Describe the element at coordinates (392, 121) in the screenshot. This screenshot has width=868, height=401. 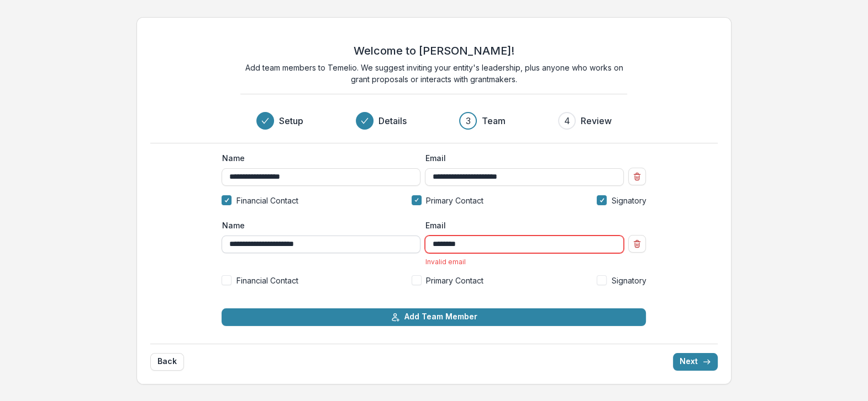
I see `h3: Details` at that location.